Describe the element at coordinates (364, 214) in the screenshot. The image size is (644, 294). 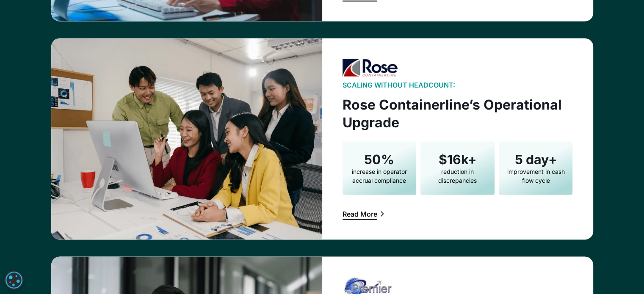
I see `a: Read More` at that location.